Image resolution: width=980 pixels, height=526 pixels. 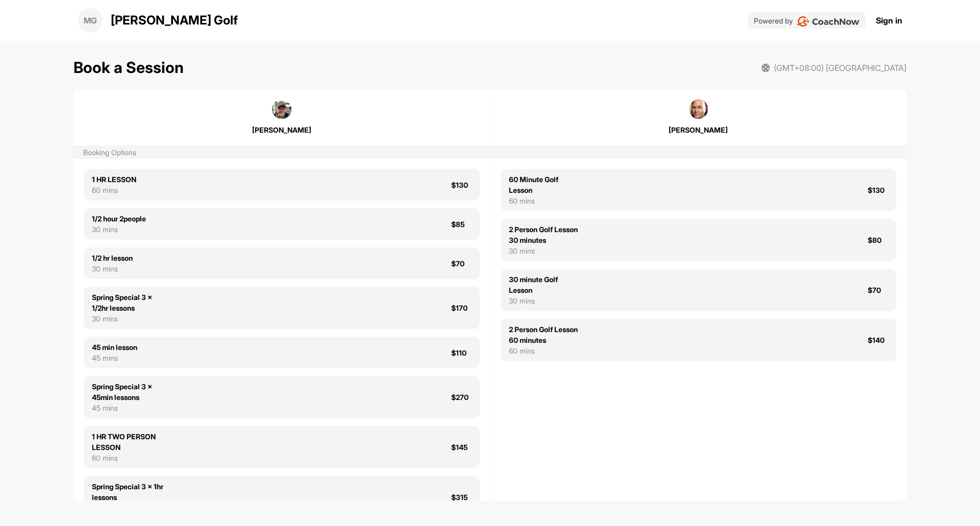 I want to click on h1: Book a Session, so click(x=129, y=67).